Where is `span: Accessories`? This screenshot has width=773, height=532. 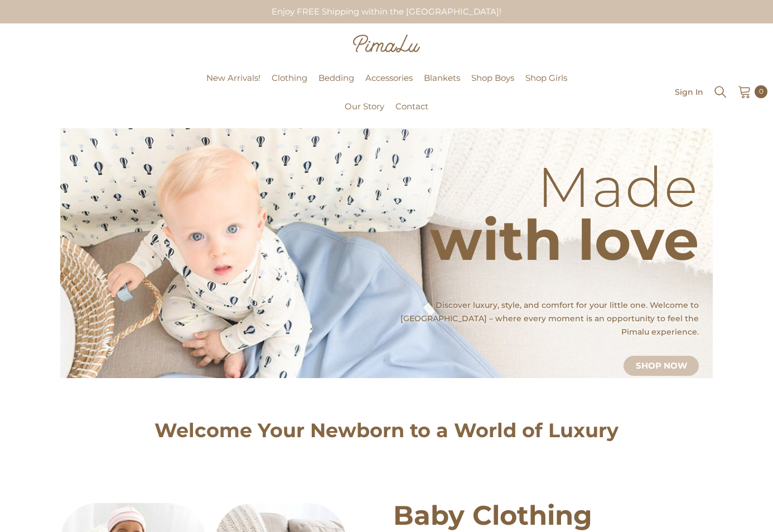
span: Accessories is located at coordinates (389, 77).